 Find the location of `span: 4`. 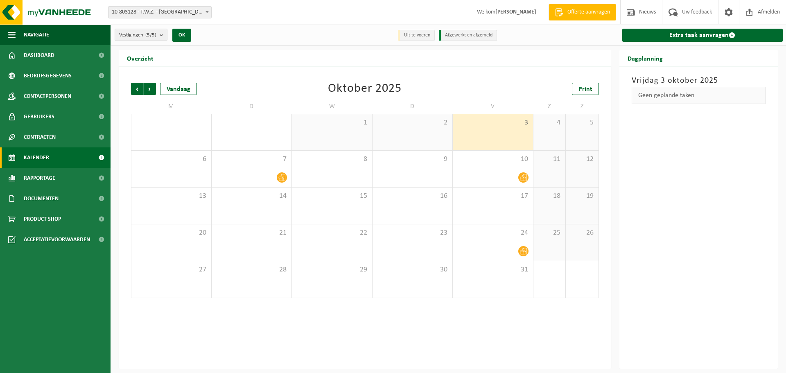

span: 4 is located at coordinates (549, 123).